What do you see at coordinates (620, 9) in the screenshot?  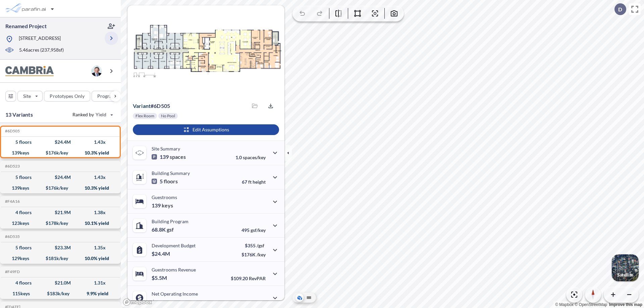 I see `p: D` at bounding box center [620, 9].